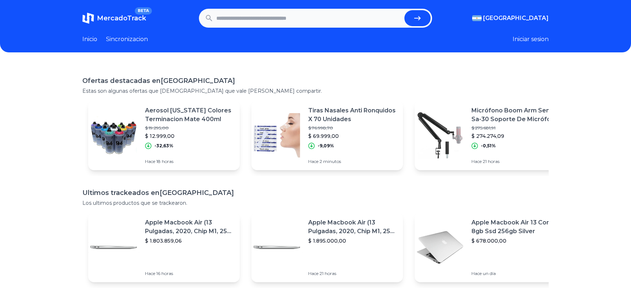 The width and height of the screenshot is (631, 299). What do you see at coordinates (315, 203) in the screenshot?
I see `p: Los ultimos productos que se trackearon.` at bounding box center [315, 203].